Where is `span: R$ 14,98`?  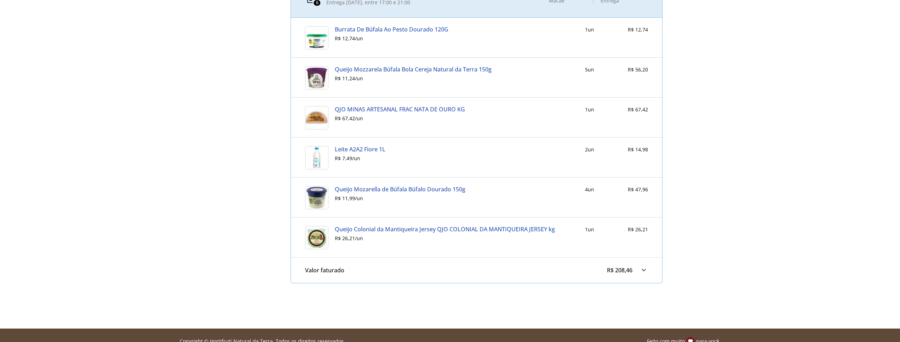 span: R$ 14,98 is located at coordinates (637, 149).